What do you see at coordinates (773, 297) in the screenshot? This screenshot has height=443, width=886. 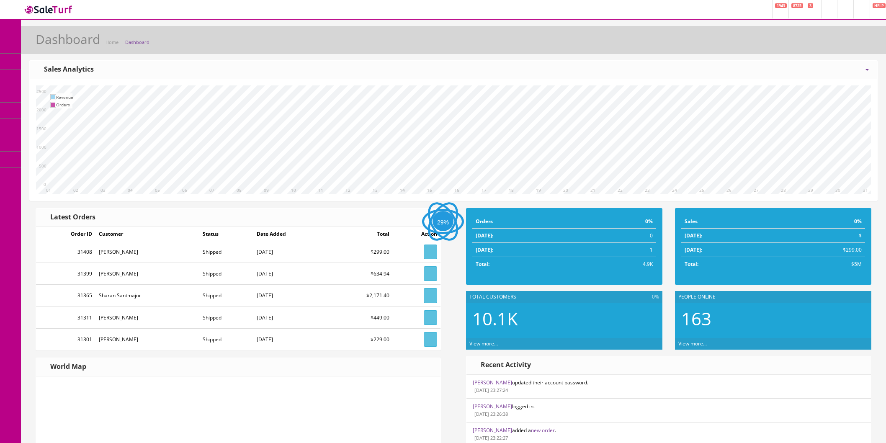 I see `div: People Online` at bounding box center [773, 297].